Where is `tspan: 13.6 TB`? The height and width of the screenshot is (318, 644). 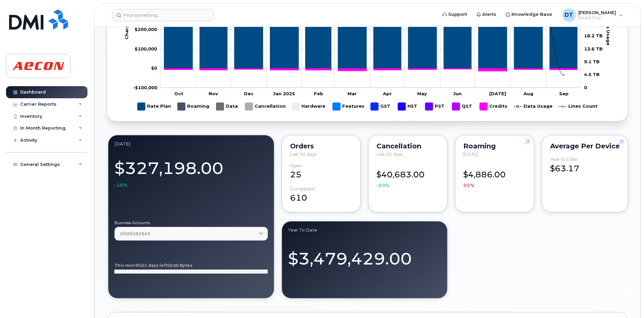 tspan: 13.6 TB is located at coordinates (593, 49).